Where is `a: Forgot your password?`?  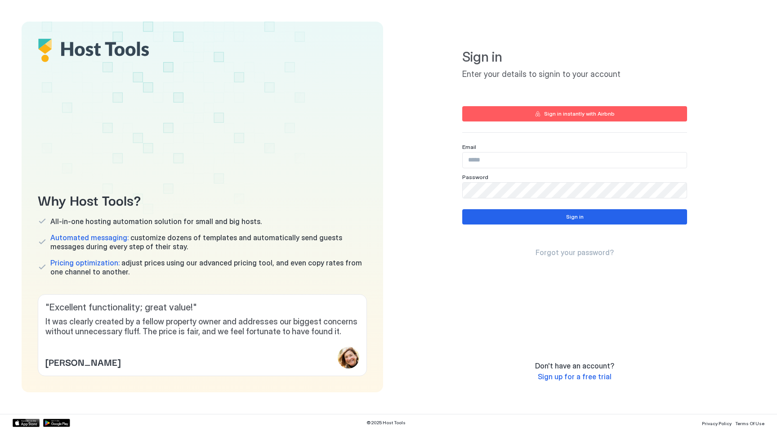 a: Forgot your password? is located at coordinates (575, 252).